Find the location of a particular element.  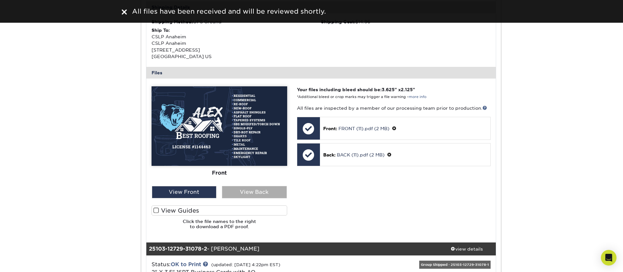

span: All files have been received and will be reviewed shortly. is located at coordinates (229, 11).